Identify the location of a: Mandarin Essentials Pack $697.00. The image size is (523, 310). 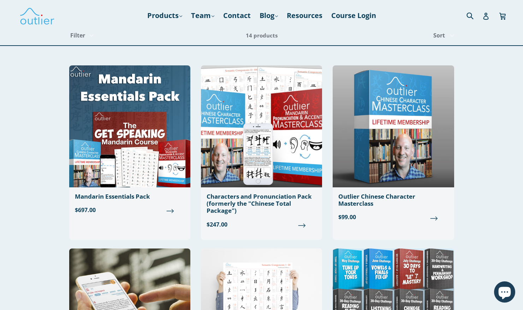
(130, 142).